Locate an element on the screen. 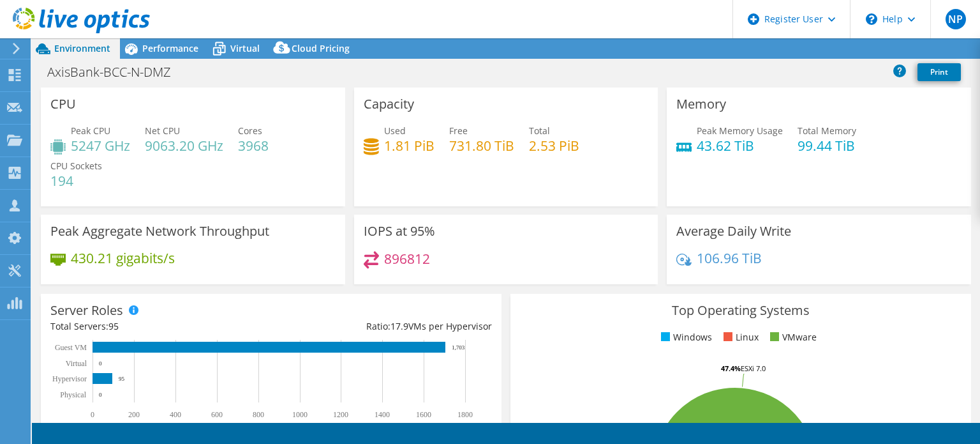 Image resolution: width=980 pixels, height=444 pixels. h4: 43.62 TiB is located at coordinates (740, 145).